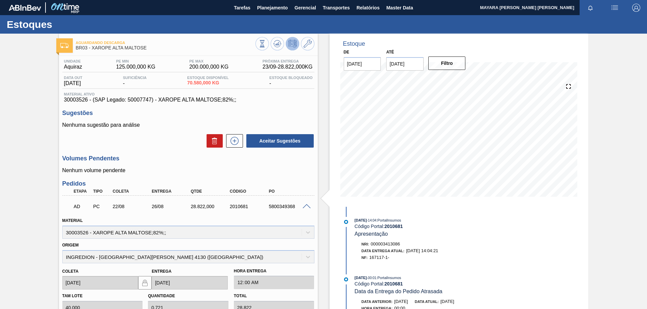  I want to click on p: Nenhuma sugestão para análise, so click(188, 125).